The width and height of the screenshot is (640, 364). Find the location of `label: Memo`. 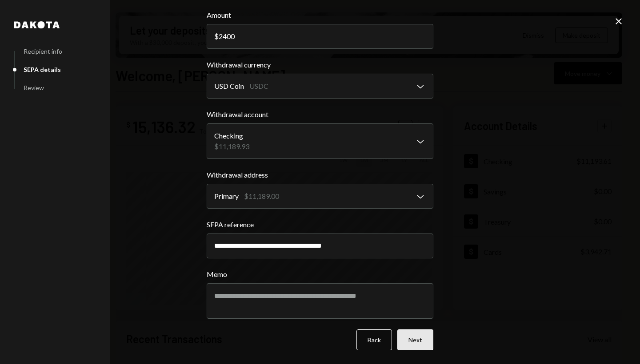

label: Memo is located at coordinates (320, 274).